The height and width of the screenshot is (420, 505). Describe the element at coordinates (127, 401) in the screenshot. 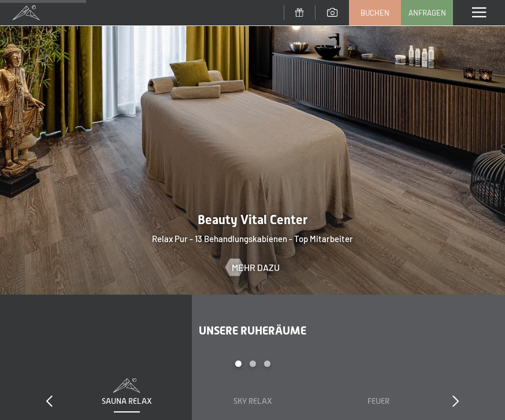

I see `span: Sauna Relax` at that location.